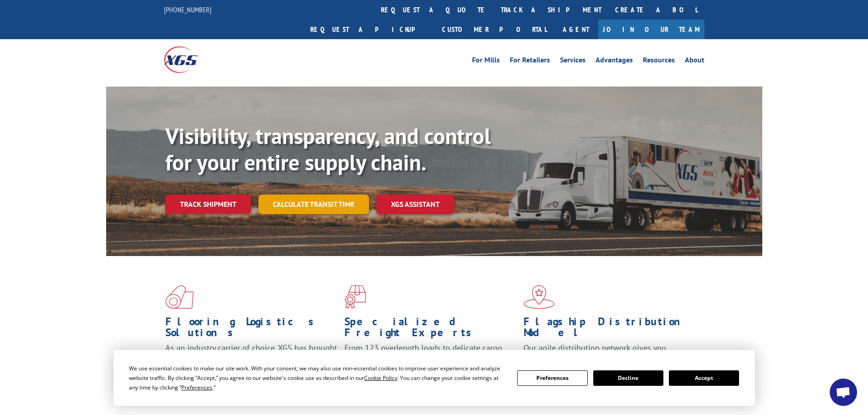  What do you see at coordinates (369, 29) in the screenshot?
I see `a: Request a pickup` at bounding box center [369, 29].